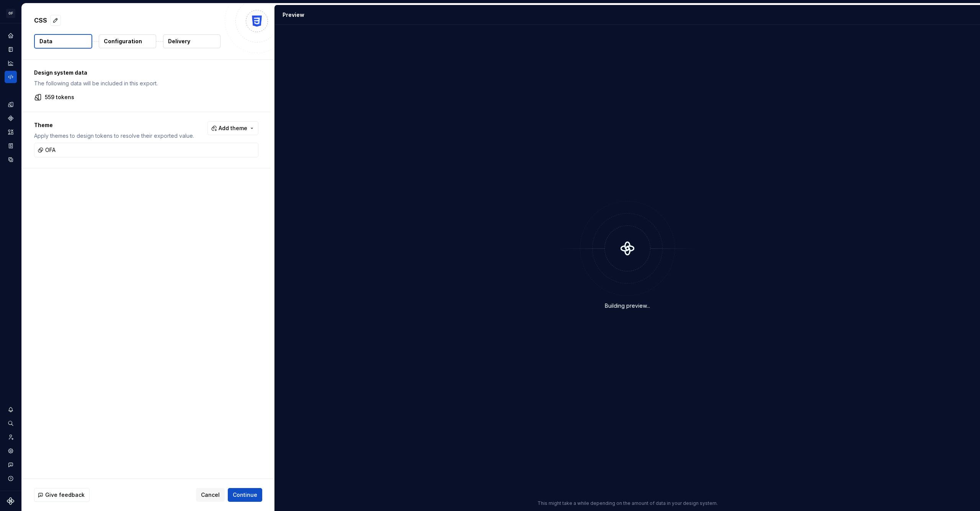 The image size is (980, 511). What do you see at coordinates (11, 437) in the screenshot?
I see `a: Invite team` at bounding box center [11, 437].